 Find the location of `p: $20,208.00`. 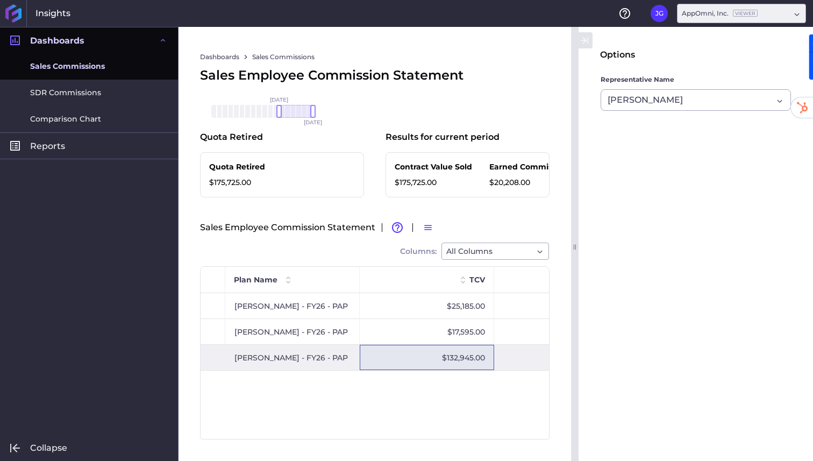

p: $20,208.00 is located at coordinates (531, 182).